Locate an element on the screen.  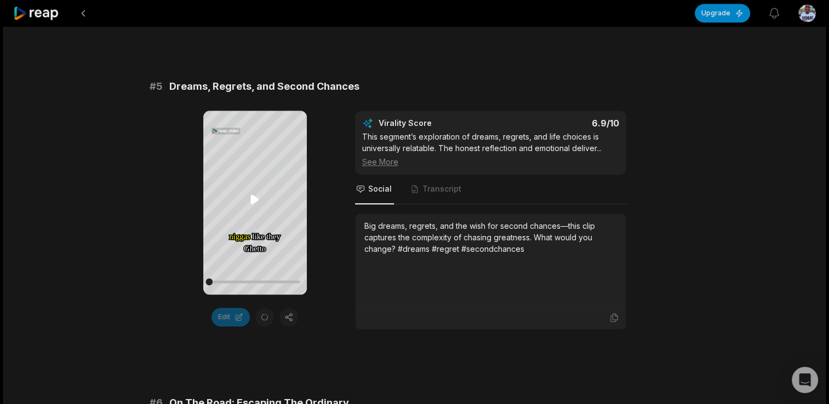
span: Dreams, Regrets, and Second Chances is located at coordinates (264, 87).